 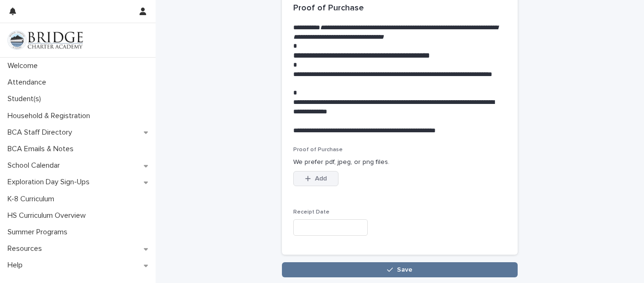 What do you see at coordinates (26, 248) in the screenshot?
I see `p: Resources` at bounding box center [26, 248].